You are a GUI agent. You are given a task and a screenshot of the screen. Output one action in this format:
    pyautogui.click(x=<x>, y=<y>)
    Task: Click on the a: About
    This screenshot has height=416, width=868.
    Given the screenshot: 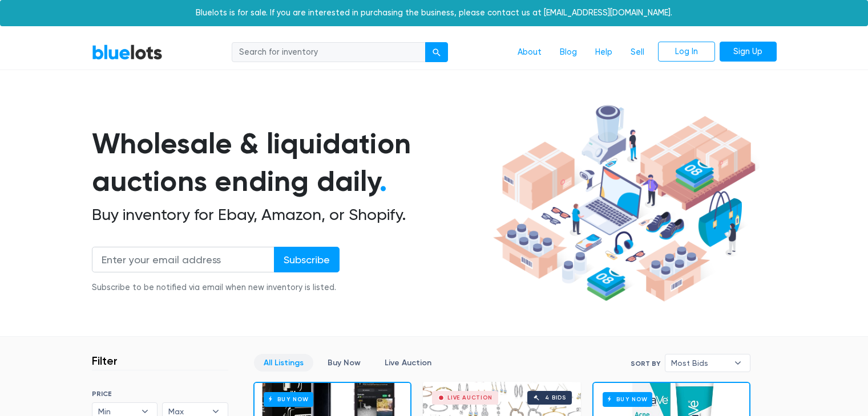 What is the action you would take?
    pyautogui.click(x=530, y=52)
    